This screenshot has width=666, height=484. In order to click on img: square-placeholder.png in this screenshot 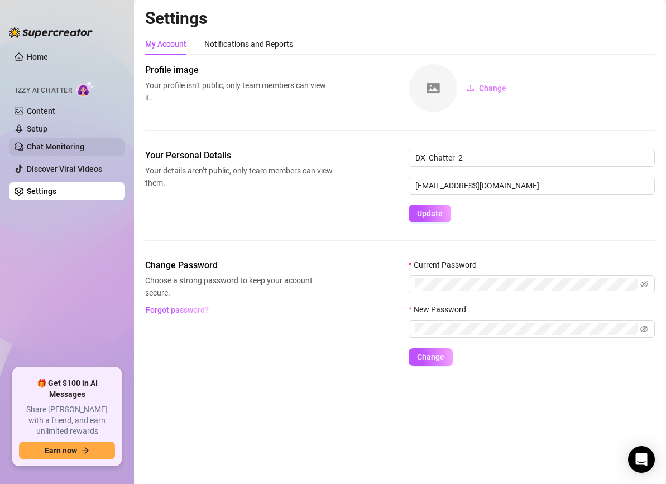, I will do `click(433, 88)`.